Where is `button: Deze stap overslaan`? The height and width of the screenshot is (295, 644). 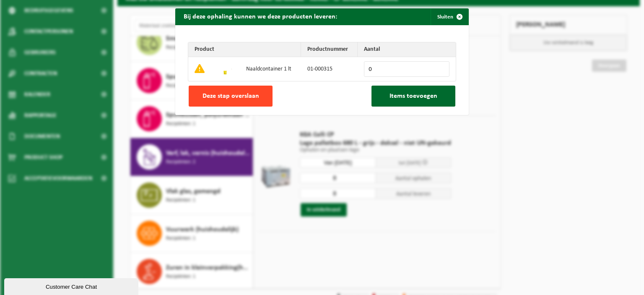 button: Deze stap overslaan is located at coordinates (230, 96).